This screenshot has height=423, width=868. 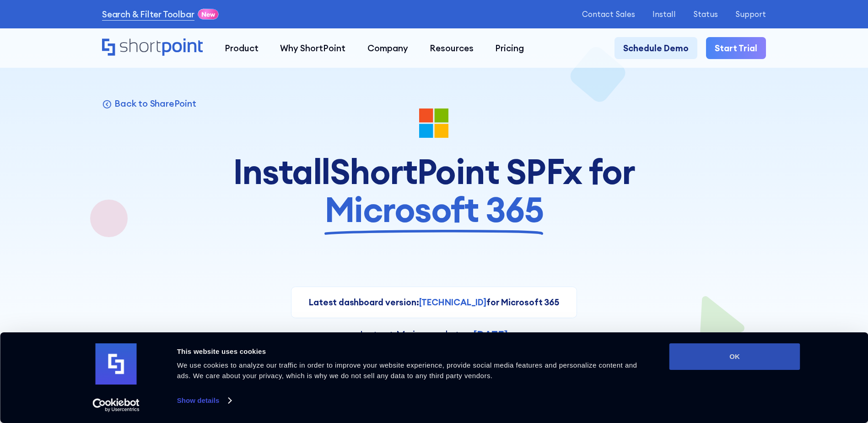 I want to click on a: Company, so click(x=388, y=48).